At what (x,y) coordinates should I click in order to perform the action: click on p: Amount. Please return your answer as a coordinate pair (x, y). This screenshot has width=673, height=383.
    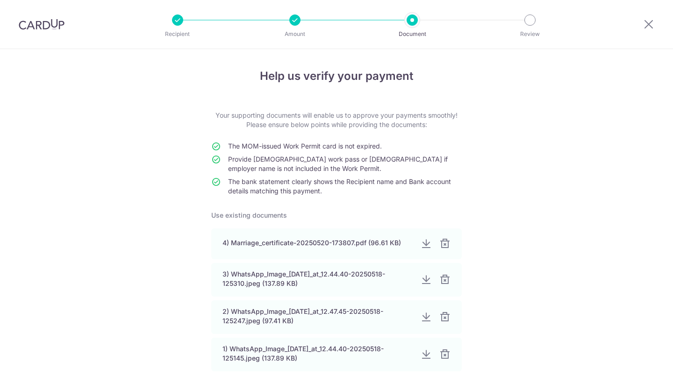
    Looking at the image, I should click on (295, 34).